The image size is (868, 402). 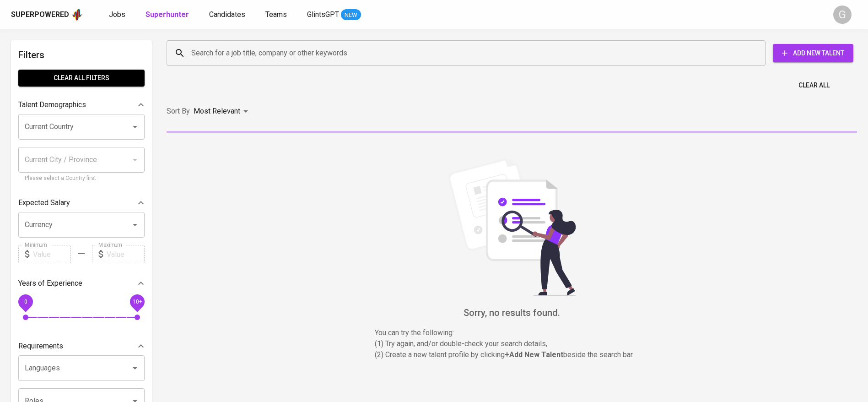 What do you see at coordinates (512, 354) in the screenshot?
I see `p: (2) Create a new talent profile by clicking beside the search bar.` at bounding box center [512, 354].